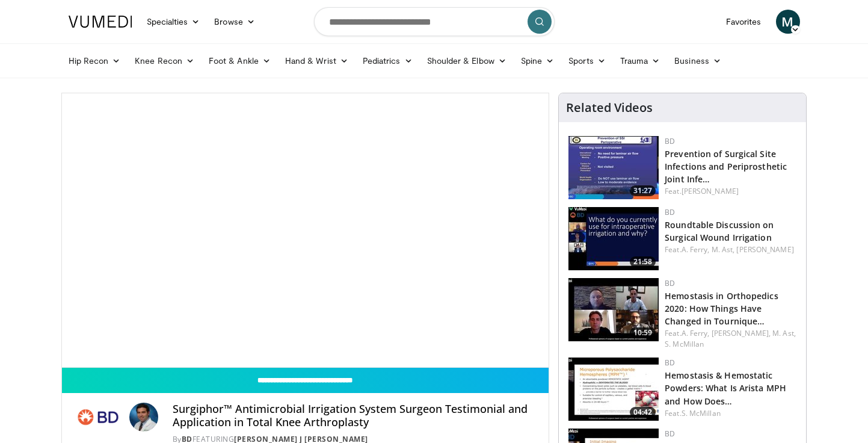  Describe the element at coordinates (718, 231) in the screenshot. I see `a: Roundtable Discussion on Surgical Wound Irrigation` at that location.